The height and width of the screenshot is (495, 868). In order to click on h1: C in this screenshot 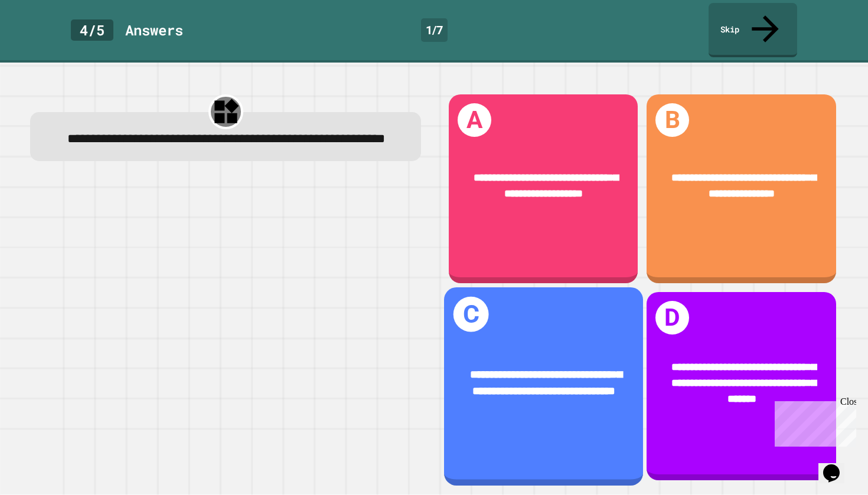, I will do `click(470, 314)`.